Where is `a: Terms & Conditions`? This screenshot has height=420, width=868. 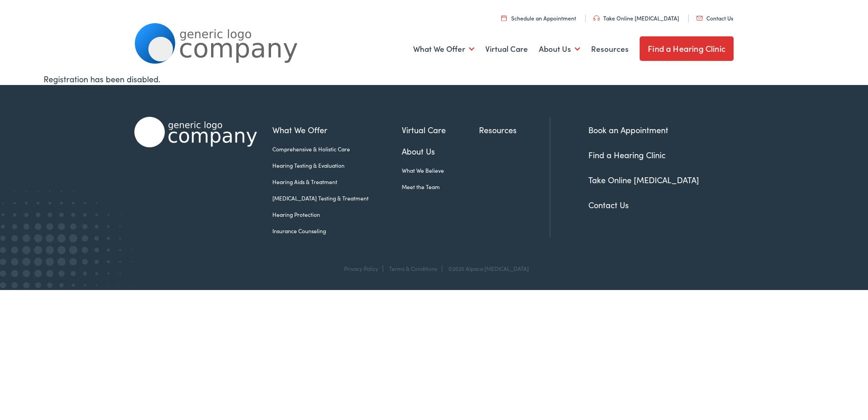 a: Terms & Conditions is located at coordinates (413, 268).